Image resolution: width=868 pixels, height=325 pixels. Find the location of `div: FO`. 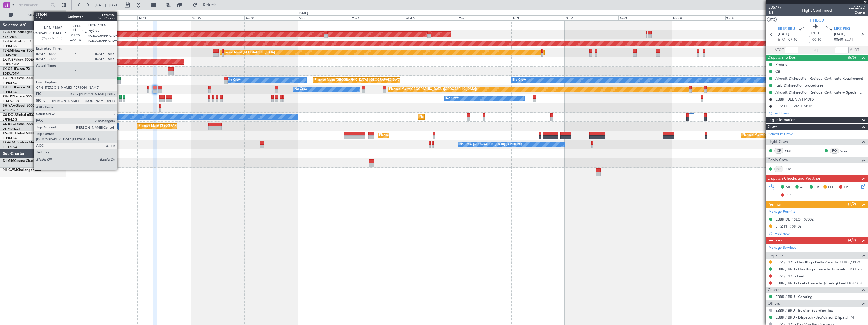

div: FO is located at coordinates (834, 150).